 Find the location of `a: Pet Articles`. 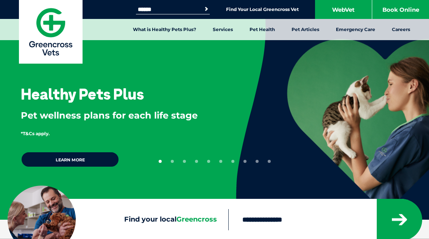

a: Pet Articles is located at coordinates (305, 30).